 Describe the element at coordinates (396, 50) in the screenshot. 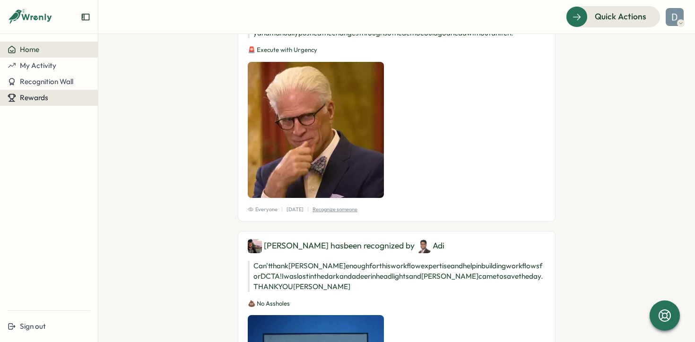

I see `p: 🚨 Execute with Urgency` at that location.